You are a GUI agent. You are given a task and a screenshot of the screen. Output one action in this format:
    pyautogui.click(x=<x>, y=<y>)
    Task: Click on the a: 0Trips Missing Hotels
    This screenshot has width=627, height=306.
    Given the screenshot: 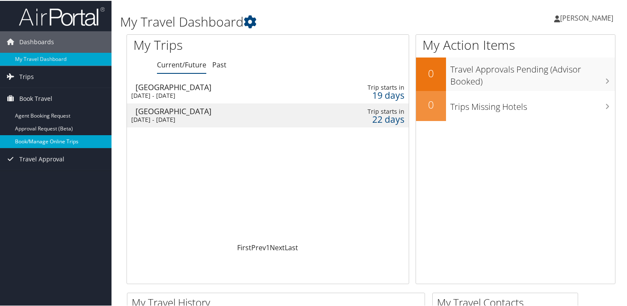 What is the action you would take?
    pyautogui.click(x=515, y=105)
    